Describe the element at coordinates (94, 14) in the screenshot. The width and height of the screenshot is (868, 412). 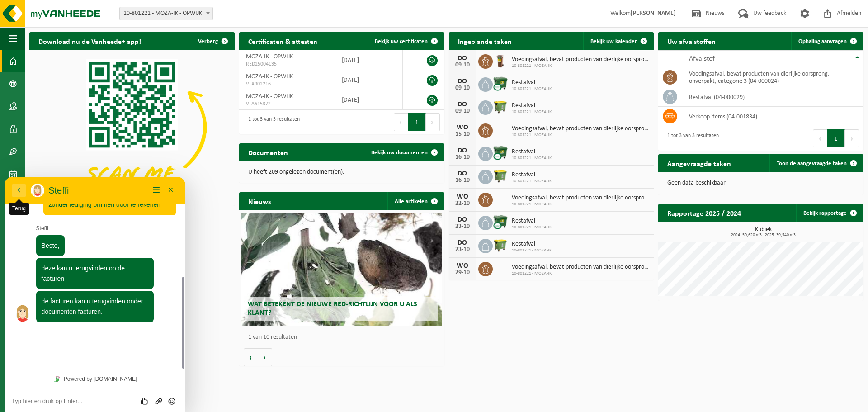
I see `p: Steffi` at that location.